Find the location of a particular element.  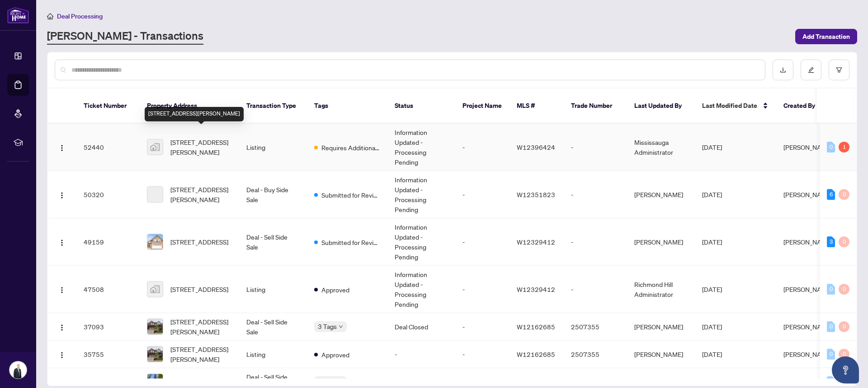

th: Property Address is located at coordinates (190, 106).